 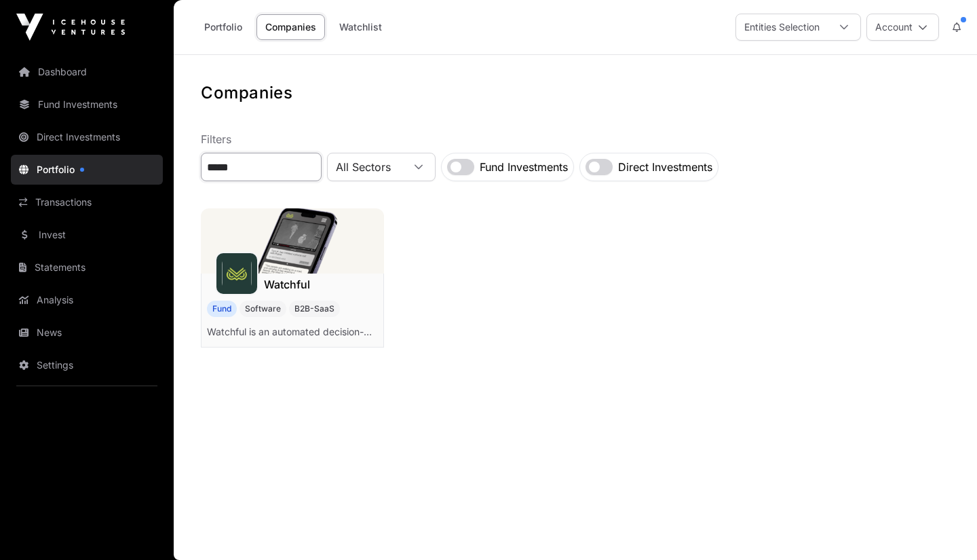 I want to click on a: Transactions, so click(x=87, y=202).